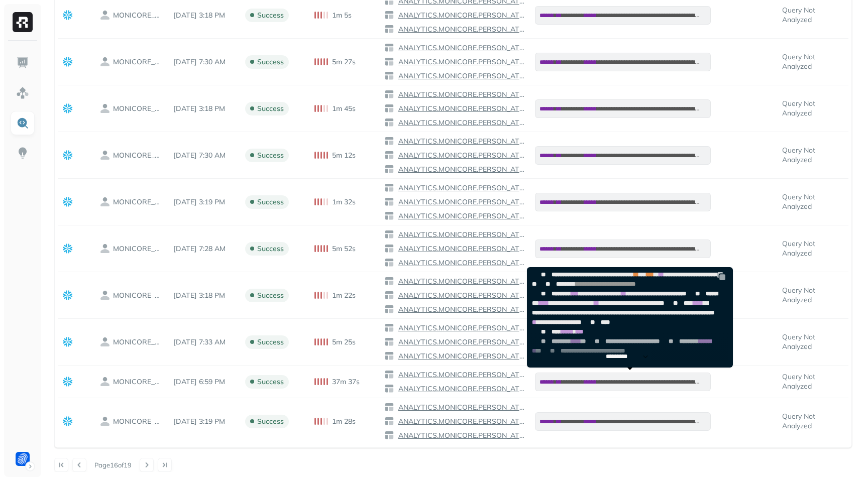 The width and height of the screenshot is (868, 481). Describe the element at coordinates (23, 63) in the screenshot. I see `img: Dashboard` at that location.